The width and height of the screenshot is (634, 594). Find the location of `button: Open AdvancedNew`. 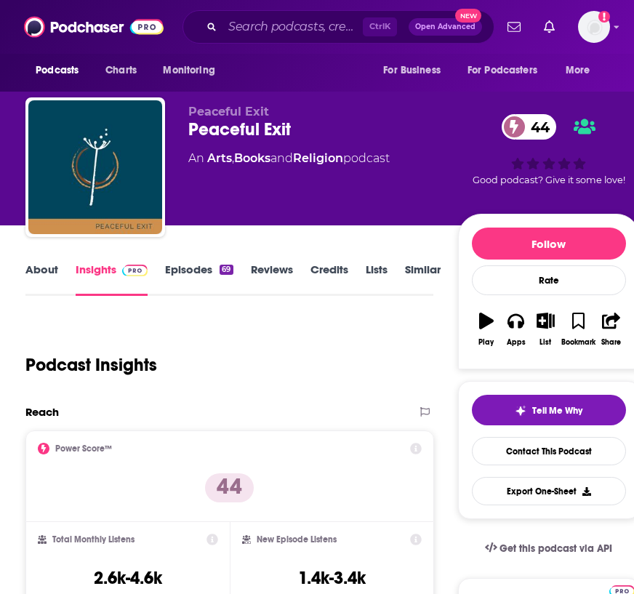

button: Open AdvancedNew is located at coordinates (445, 27).